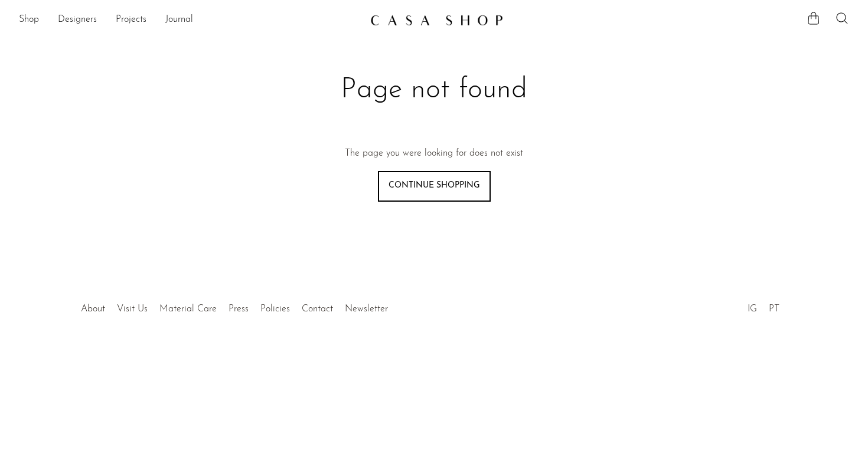 Image resolution: width=868 pixels, height=470 pixels. I want to click on a: PT, so click(774, 309).